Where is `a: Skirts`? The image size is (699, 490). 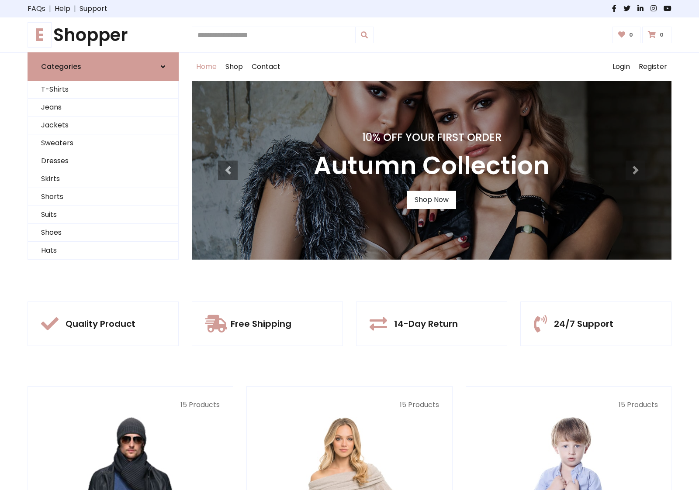
a: Skirts is located at coordinates (103, 179).